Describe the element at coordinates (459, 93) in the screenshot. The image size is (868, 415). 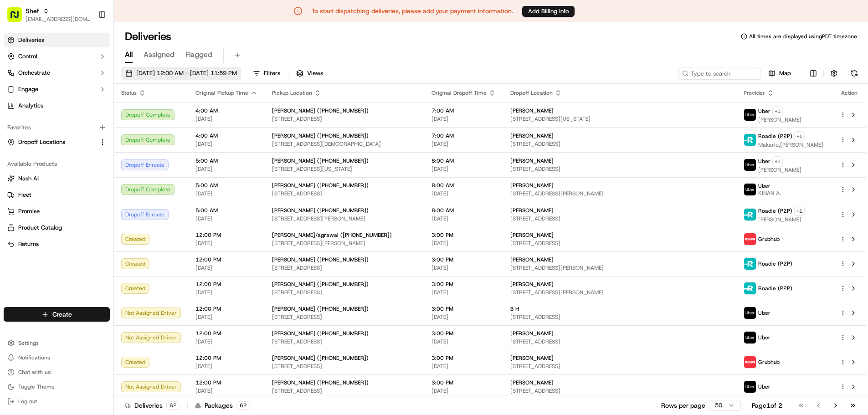
I see `span: Original Dropoff Time` at that location.